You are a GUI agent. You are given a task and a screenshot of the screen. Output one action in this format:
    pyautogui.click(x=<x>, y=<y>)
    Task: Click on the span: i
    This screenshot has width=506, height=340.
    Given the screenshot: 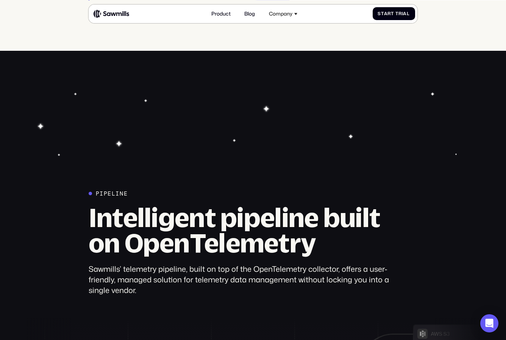 What is the action you would take?
    pyautogui.click(x=403, y=14)
    